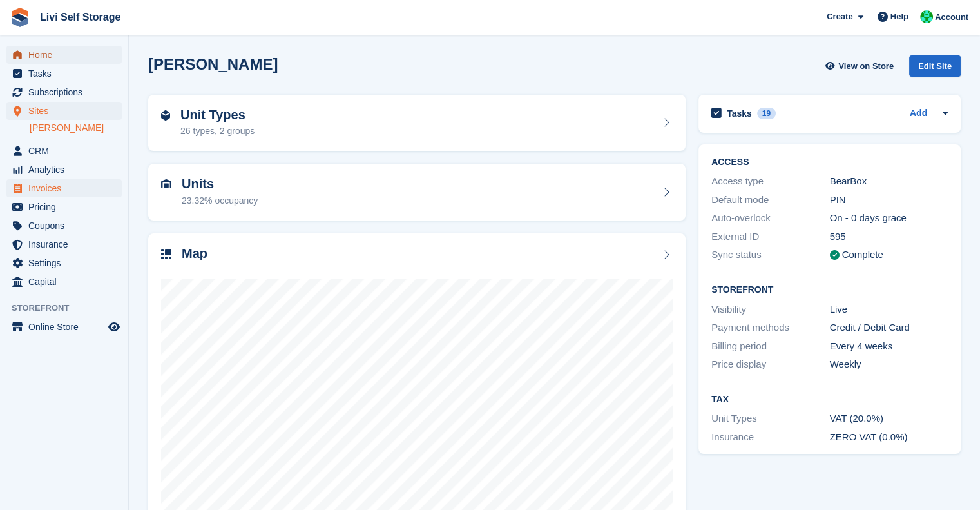  What do you see at coordinates (889, 437) in the screenshot?
I see `div: ZERO VAT (0.0%)` at bounding box center [889, 437].